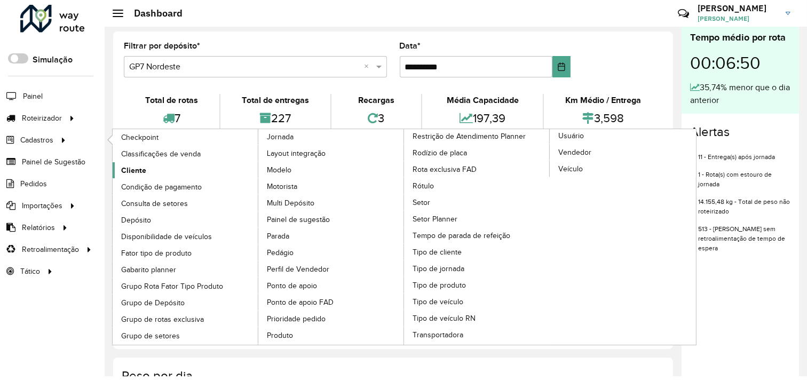  I want to click on li: 14.155,48 kg - Total de peso não roteirizado, so click(744, 202).